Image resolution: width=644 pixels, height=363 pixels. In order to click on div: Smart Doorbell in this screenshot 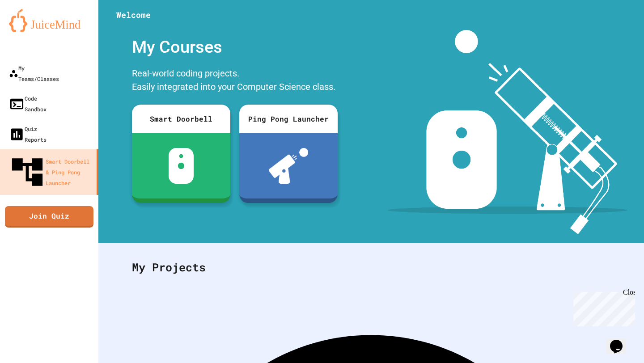, I will do `click(181, 119)`.